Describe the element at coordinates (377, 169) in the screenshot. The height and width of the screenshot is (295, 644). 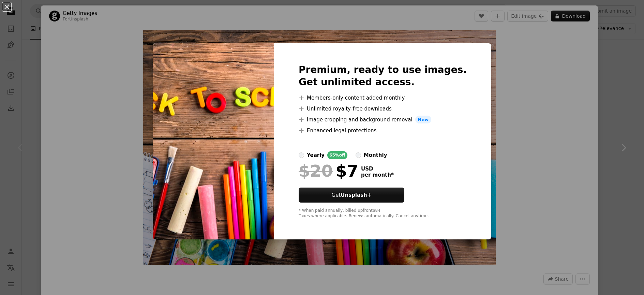
I see `span: USD` at that location.